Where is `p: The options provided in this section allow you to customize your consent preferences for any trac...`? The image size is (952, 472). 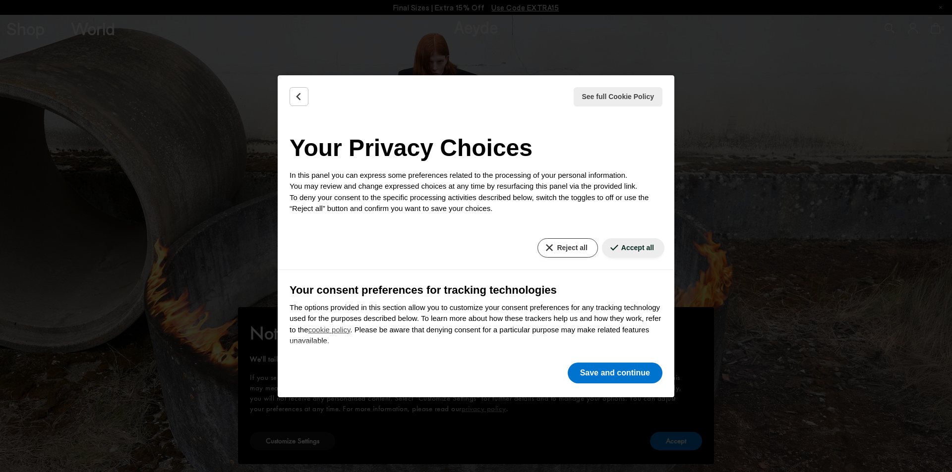 p: The options provided in this section allow you to customize your consent preferences for any trac... is located at coordinates (476, 325).